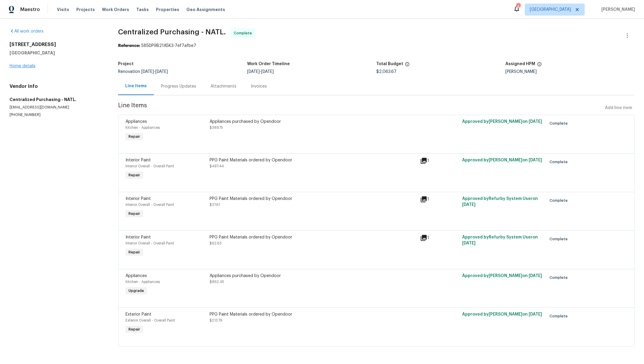 The height and width of the screenshot is (364, 644). Describe the element at coordinates (116, 9) in the screenshot. I see `span: Work Orders` at that location.